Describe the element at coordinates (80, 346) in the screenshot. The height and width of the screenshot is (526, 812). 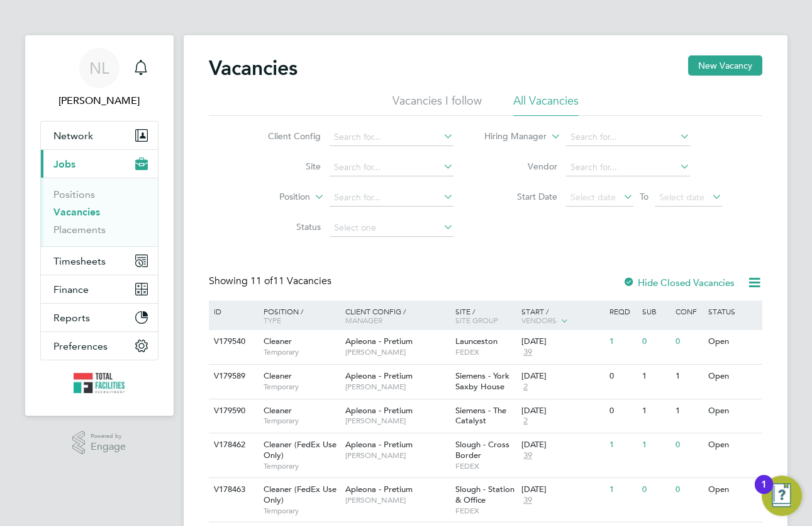
I see `span: Preferences` at that location.